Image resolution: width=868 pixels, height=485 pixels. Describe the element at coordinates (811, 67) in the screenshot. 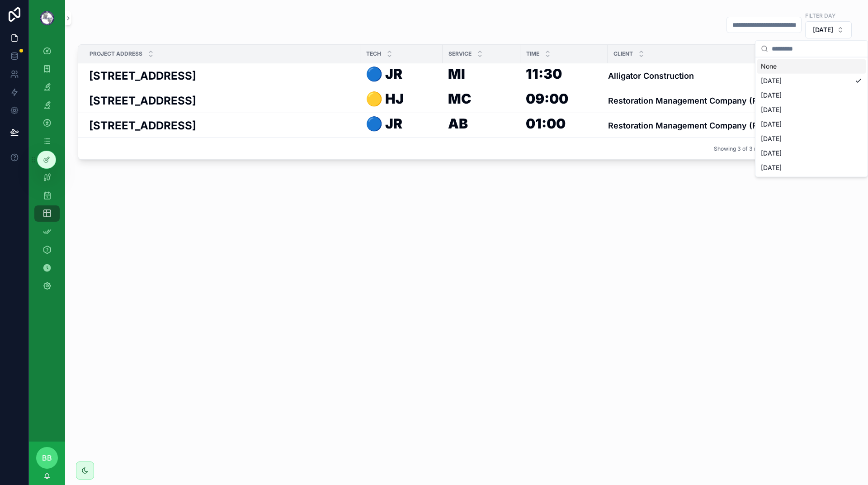

I see `div: None` at that location.